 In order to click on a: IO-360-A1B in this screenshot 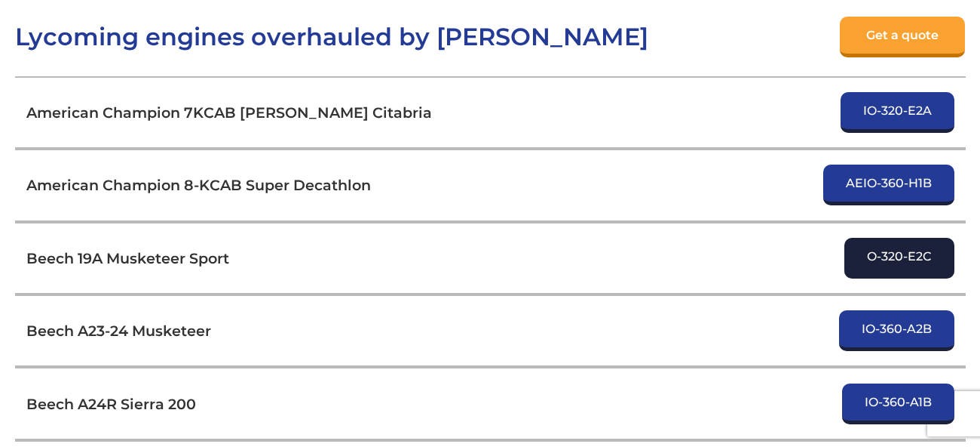, I will do `click(898, 404)`.